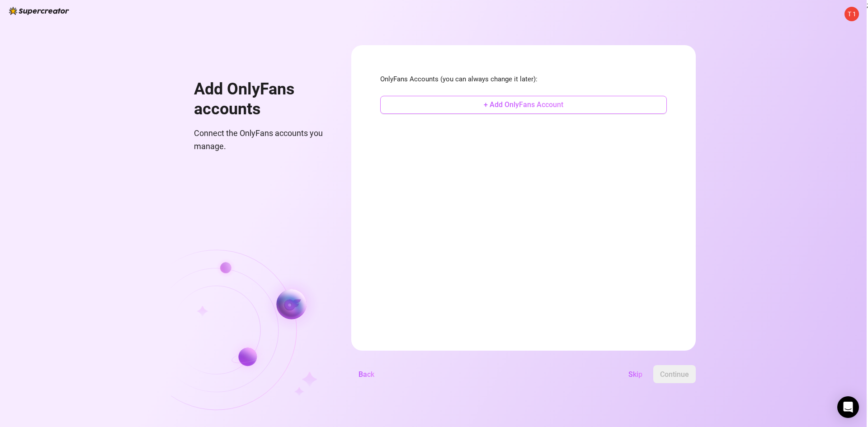  Describe the element at coordinates (367, 374) in the screenshot. I see `button: Back` at that location.